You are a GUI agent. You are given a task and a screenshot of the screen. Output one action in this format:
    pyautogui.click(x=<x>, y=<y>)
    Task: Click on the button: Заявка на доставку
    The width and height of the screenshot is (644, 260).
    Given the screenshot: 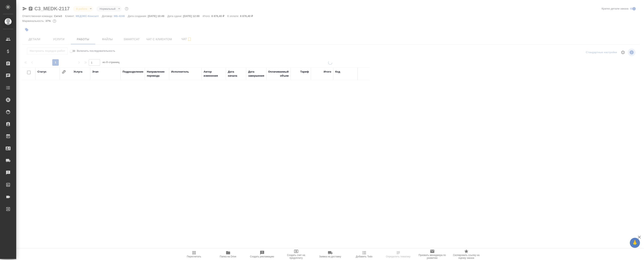 What is the action you would take?
    pyautogui.click(x=330, y=254)
    